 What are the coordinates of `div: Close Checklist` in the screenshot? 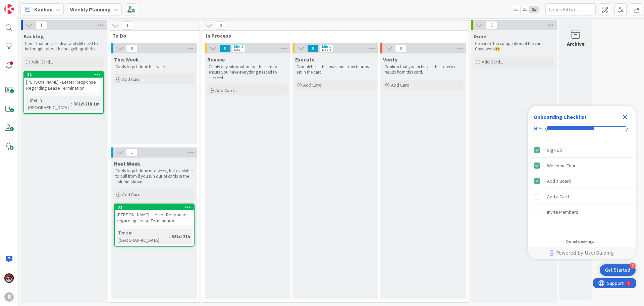 It's located at (625, 117).